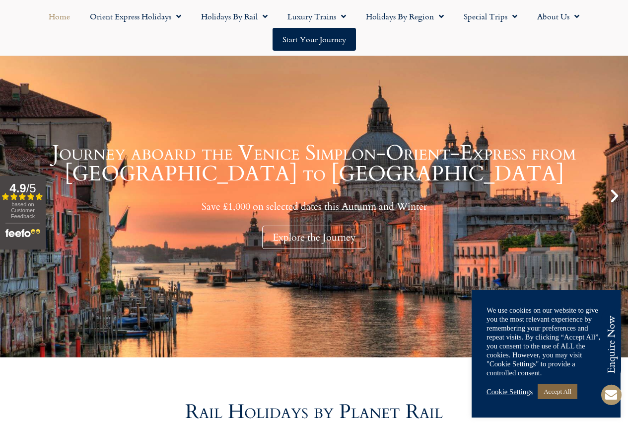  What do you see at coordinates (510, 392) in the screenshot?
I see `a: Cookie Settings` at bounding box center [510, 392].